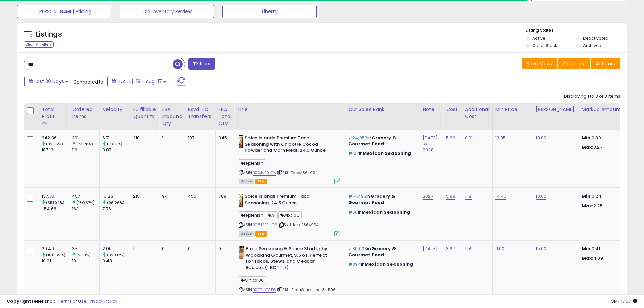 The image size is (644, 308). I want to click on div: -54.68, so click(55, 209).